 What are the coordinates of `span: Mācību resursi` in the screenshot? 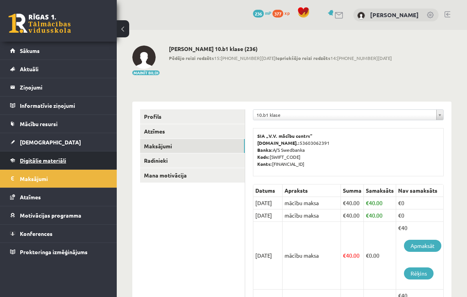 It's located at (39, 124).